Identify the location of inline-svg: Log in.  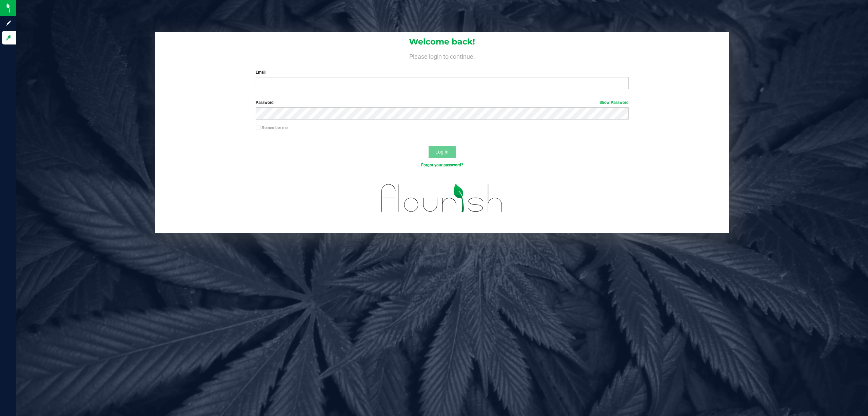
(9, 37).